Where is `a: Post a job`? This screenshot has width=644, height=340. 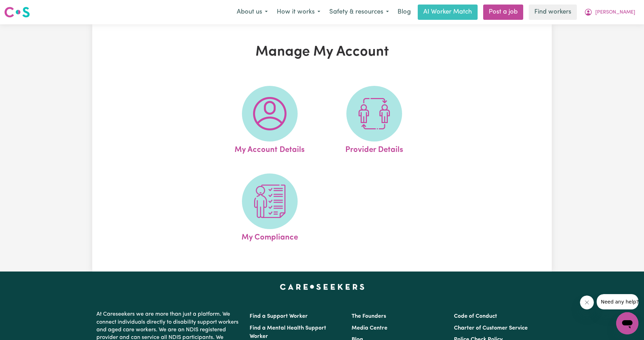
a: Post a job is located at coordinates (503, 12).